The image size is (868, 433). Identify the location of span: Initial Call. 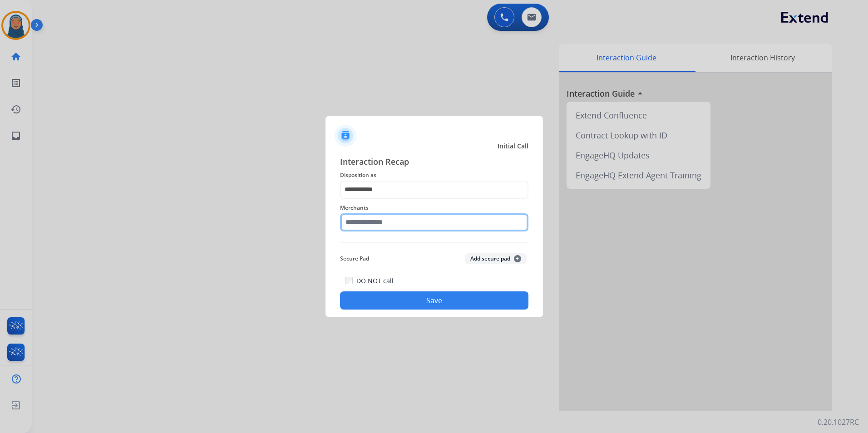
(513, 146).